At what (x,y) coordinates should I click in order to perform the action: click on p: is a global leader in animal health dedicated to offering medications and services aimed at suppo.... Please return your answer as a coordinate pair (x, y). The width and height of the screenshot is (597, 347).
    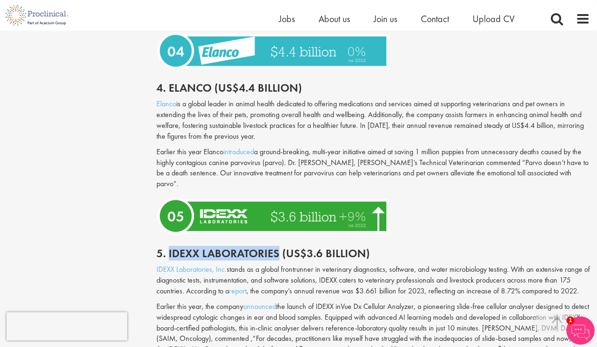
    Looking at the image, I should click on (373, 120).